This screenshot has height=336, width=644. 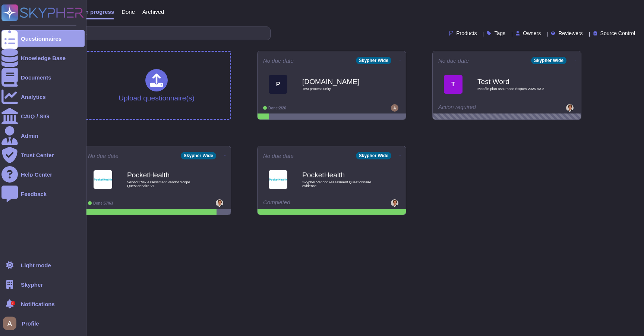 I want to click on div: 9+, so click(x=13, y=303).